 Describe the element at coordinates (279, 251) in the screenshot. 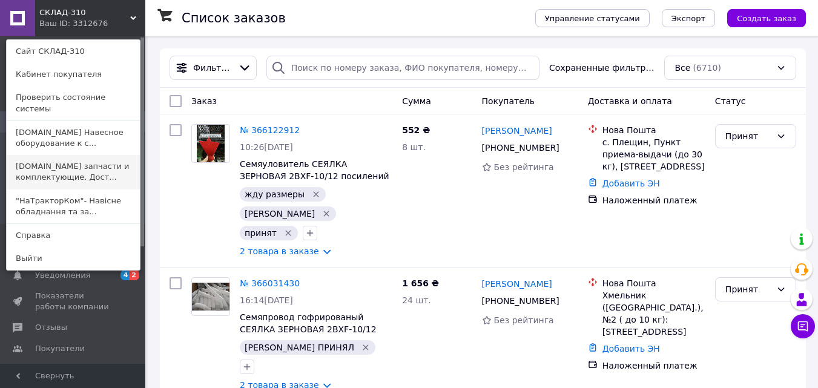

I see `a: 2 товара в заказе` at that location.